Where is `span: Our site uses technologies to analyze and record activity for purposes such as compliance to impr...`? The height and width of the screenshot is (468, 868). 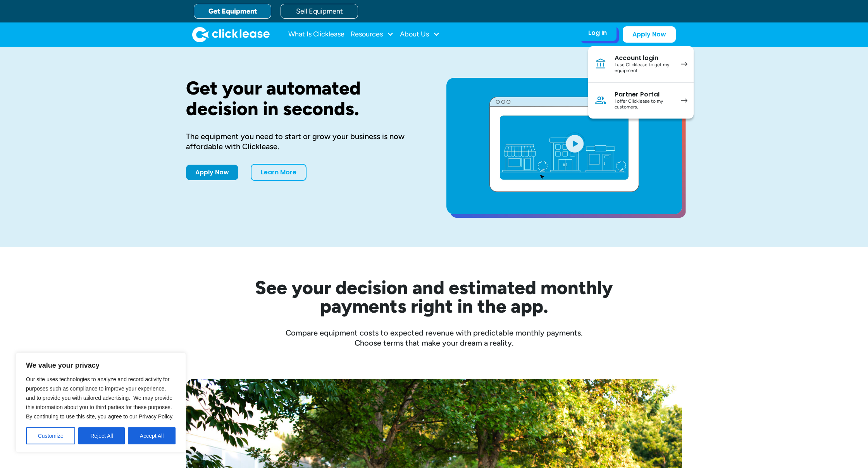 span: Our site uses technologies to analyze and record activity for purposes such as compliance to impr... is located at coordinates (100, 398).